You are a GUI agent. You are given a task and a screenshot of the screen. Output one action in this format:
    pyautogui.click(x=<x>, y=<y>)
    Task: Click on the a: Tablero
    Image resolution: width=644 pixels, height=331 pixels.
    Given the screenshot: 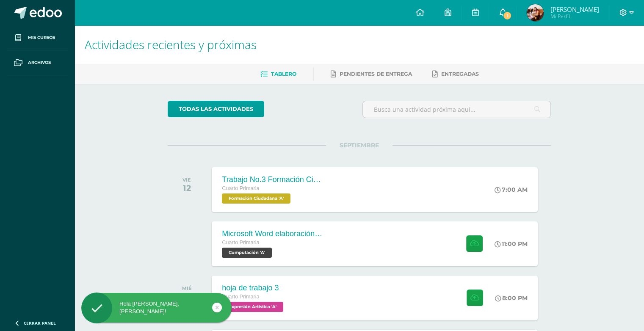 What is the action you would take?
    pyautogui.click(x=278, y=74)
    